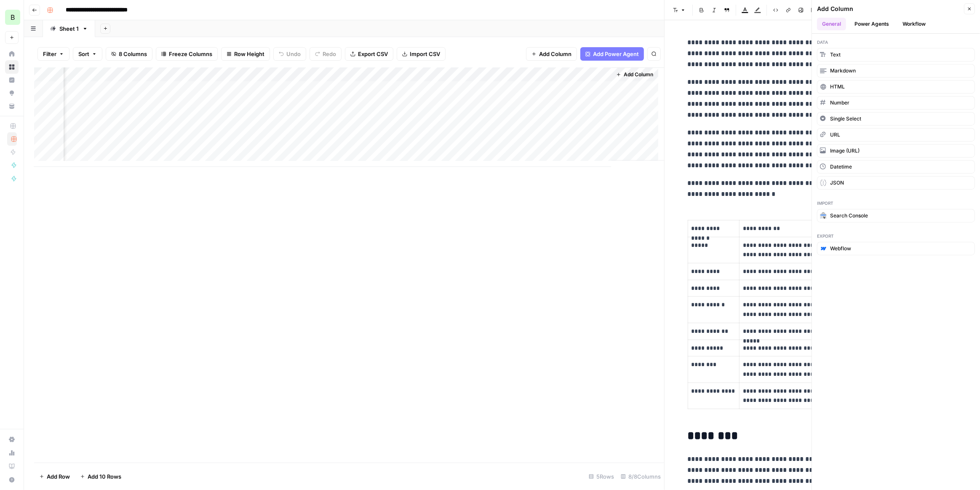 The width and height of the screenshot is (980, 490). What do you see at coordinates (69, 28) in the screenshot?
I see `a: Sheet 1` at bounding box center [69, 28].